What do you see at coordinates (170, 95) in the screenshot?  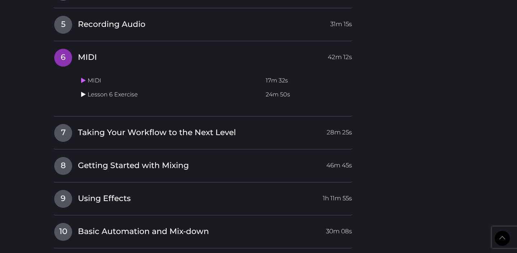 I see `td: Lesson 6 Exercise` at bounding box center [170, 95].